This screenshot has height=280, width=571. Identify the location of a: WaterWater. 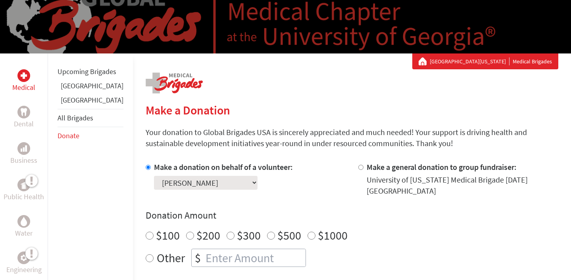
(24, 227).